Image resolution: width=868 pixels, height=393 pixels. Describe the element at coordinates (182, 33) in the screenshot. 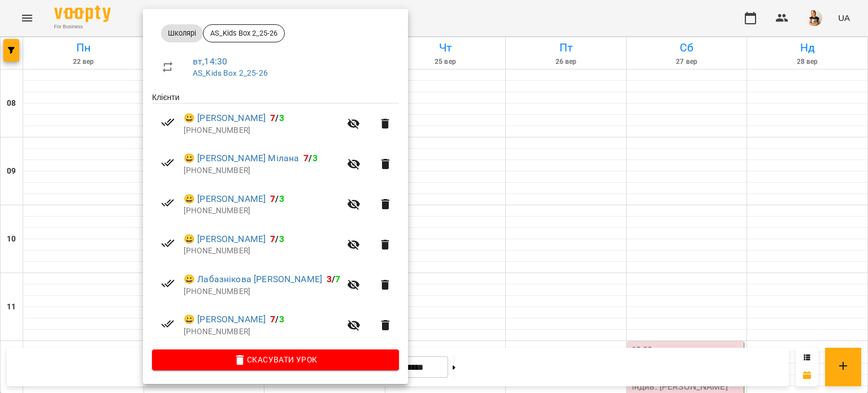

I see `span: Школярі` at that location.